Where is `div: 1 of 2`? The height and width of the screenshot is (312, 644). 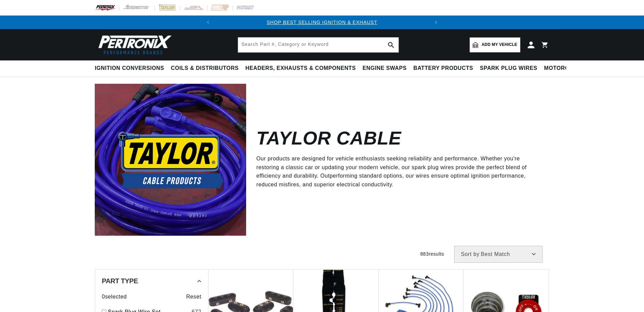
div: 1 of 2 is located at coordinates (322, 22).